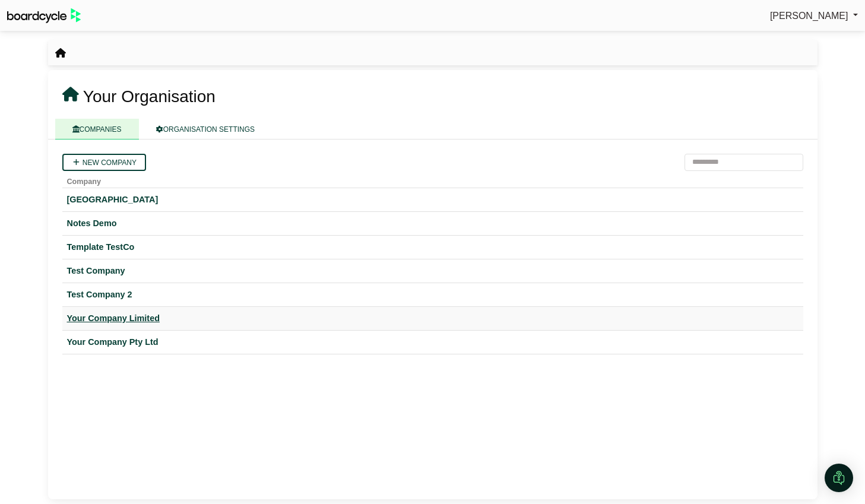 The image size is (865, 504). I want to click on div: Open Intercom Messenger, so click(838, 477).